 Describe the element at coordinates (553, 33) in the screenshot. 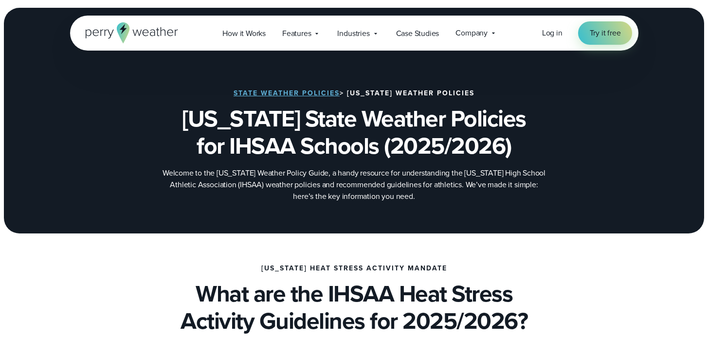

I see `a: Log in` at that location.